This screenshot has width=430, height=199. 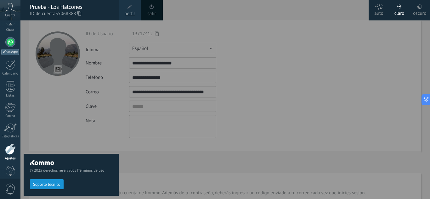 I want to click on button: Soporte técnico, so click(x=47, y=184).